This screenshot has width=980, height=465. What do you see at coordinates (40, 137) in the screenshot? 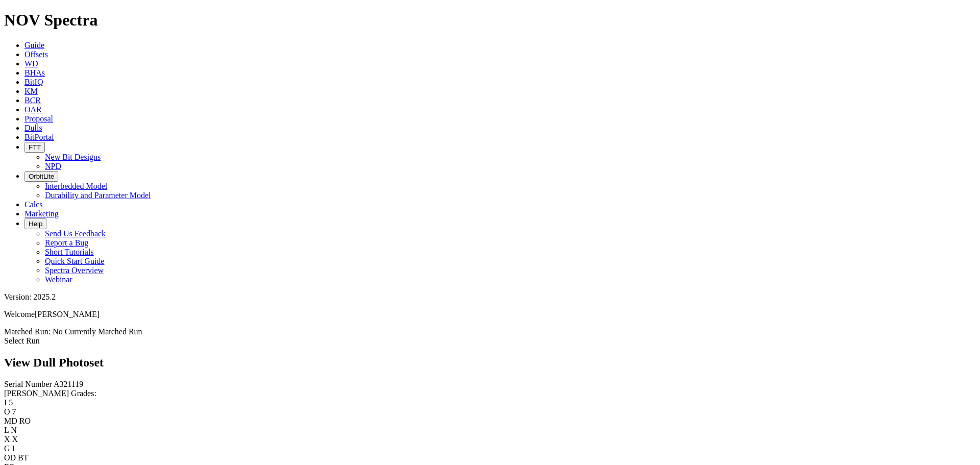
I see `span: BitPortal` at bounding box center [40, 137].